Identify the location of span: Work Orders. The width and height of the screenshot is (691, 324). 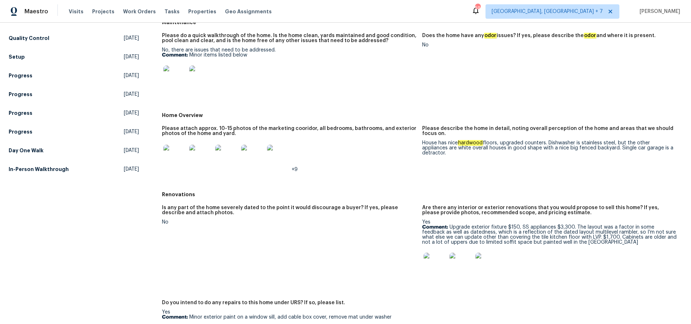
(139, 12).